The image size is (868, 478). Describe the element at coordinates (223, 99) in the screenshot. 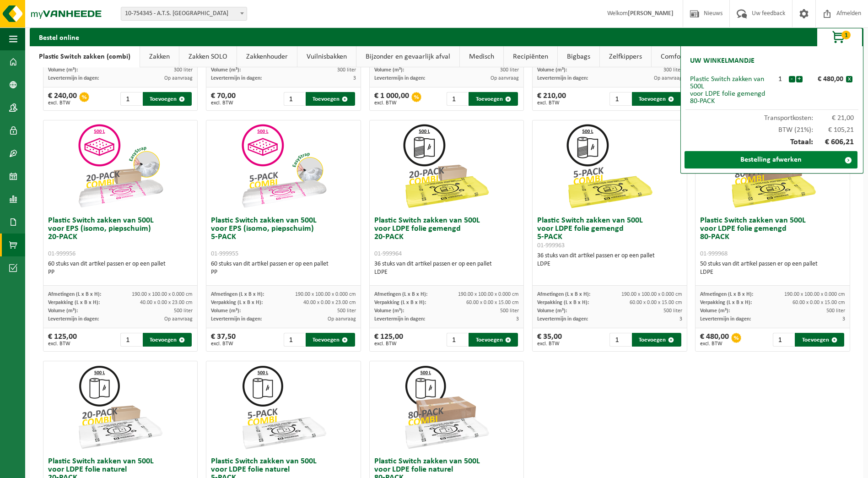

I see `div: € 70,00` at that location.